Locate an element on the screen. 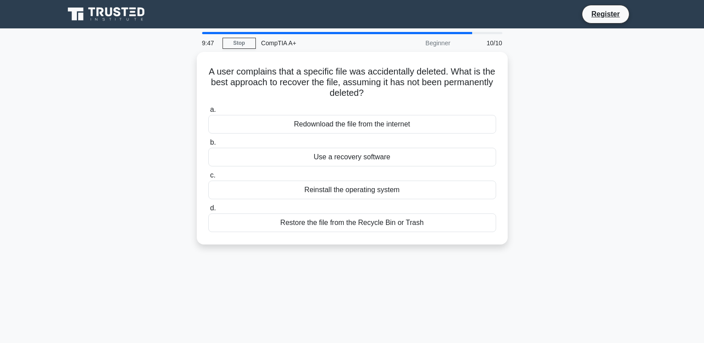  div: Beginner is located at coordinates (417, 43).